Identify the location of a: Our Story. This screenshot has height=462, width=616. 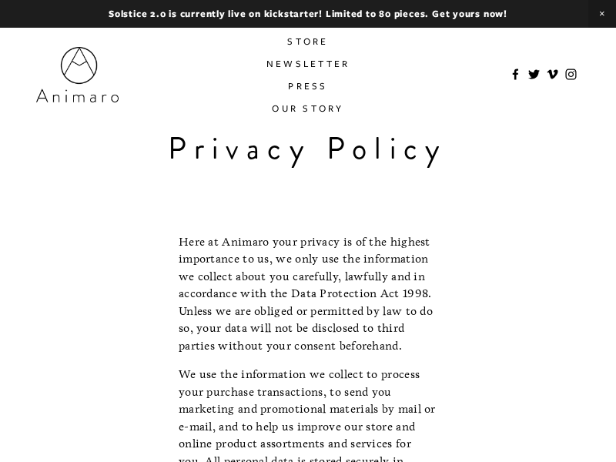
(307, 108).